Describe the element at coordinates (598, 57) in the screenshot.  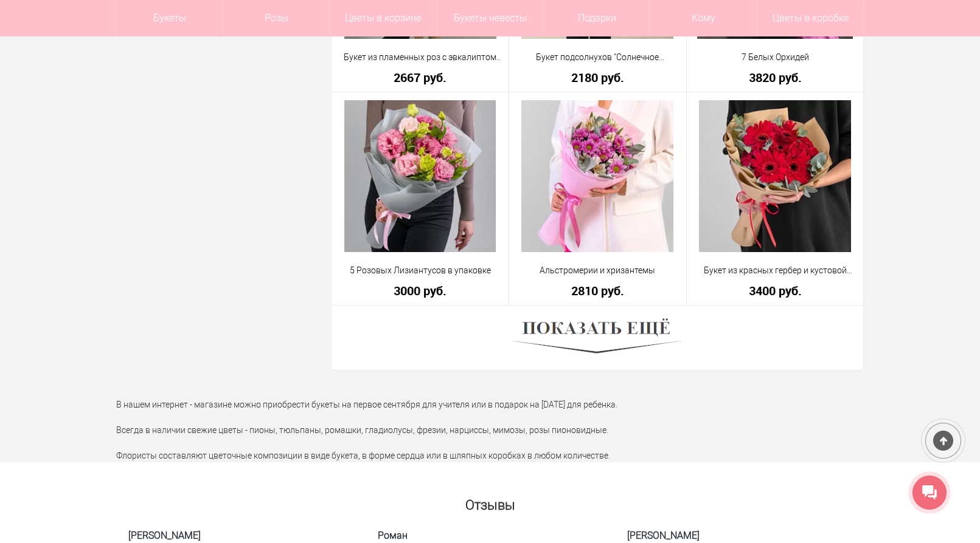
I see `a: Букет подсолнухов "Солнечное настроение"` at that location.